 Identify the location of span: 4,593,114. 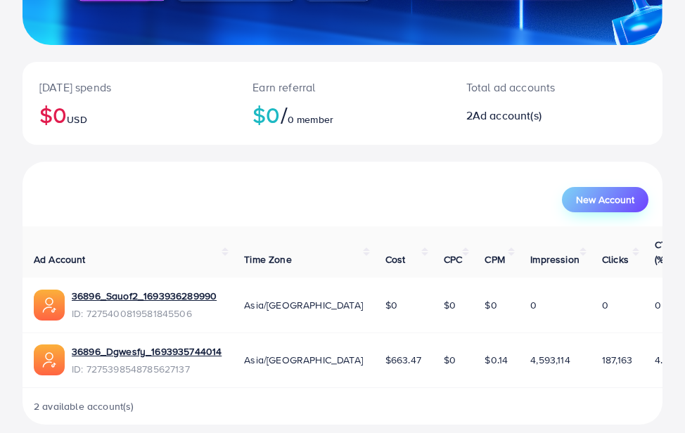
(550, 360).